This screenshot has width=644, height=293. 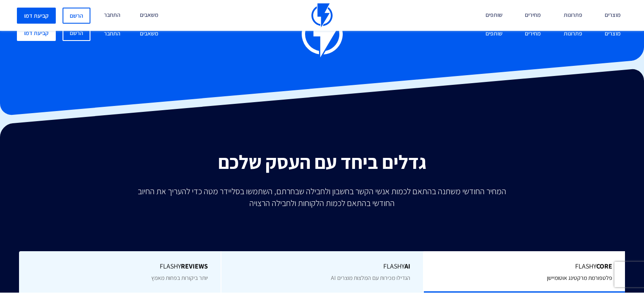 I want to click on b: AI, so click(x=407, y=266).